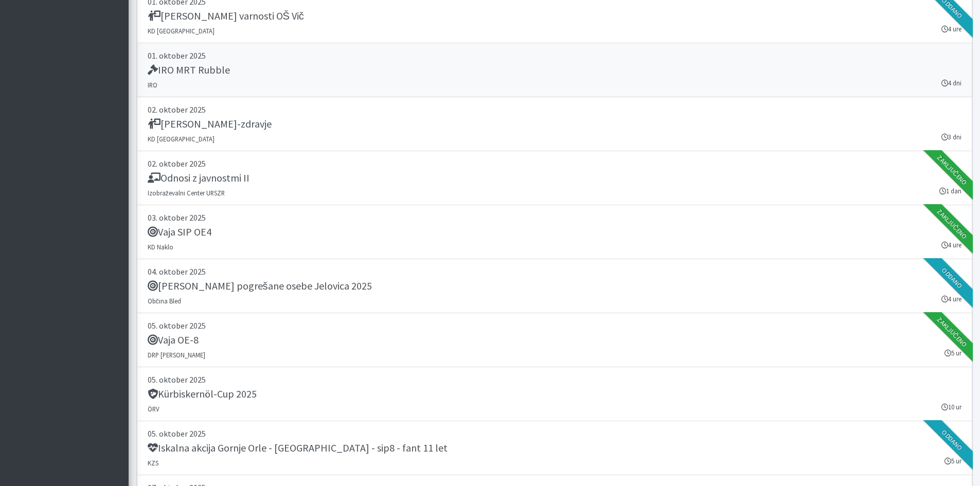 This screenshot has width=980, height=486. Describe the element at coordinates (951, 83) in the screenshot. I see `small: 4 dni` at that location.